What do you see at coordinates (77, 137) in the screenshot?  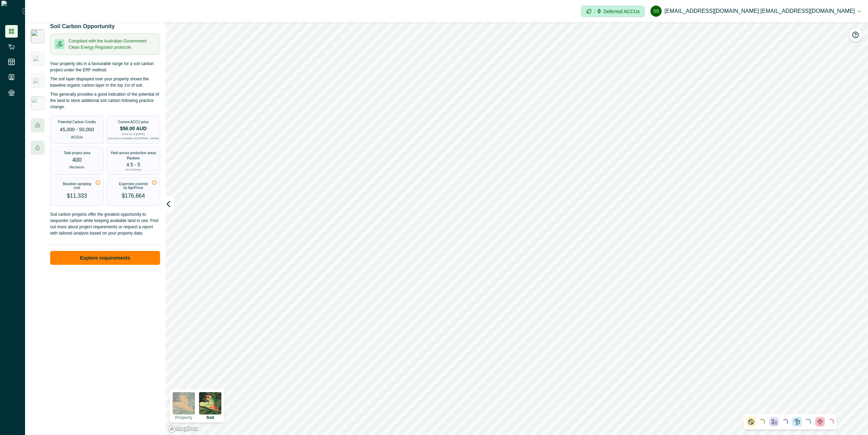 I see `p: ACCUs` at bounding box center [77, 137].